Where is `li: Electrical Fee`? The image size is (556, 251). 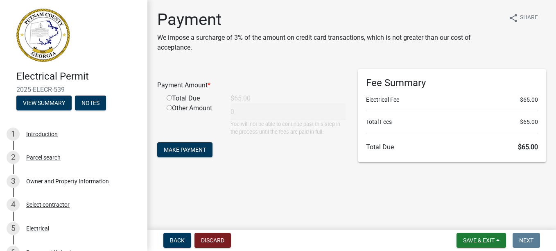
li: Electrical Fee is located at coordinates (452, 99).